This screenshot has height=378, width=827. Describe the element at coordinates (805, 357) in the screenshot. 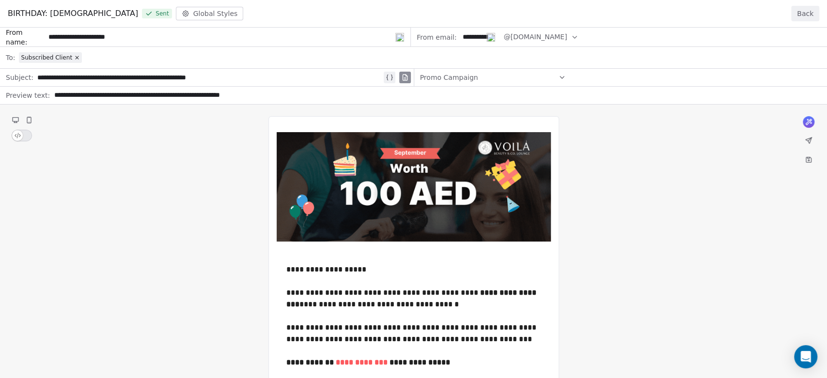

I see `div: Open Intercom Messenger` at that location.